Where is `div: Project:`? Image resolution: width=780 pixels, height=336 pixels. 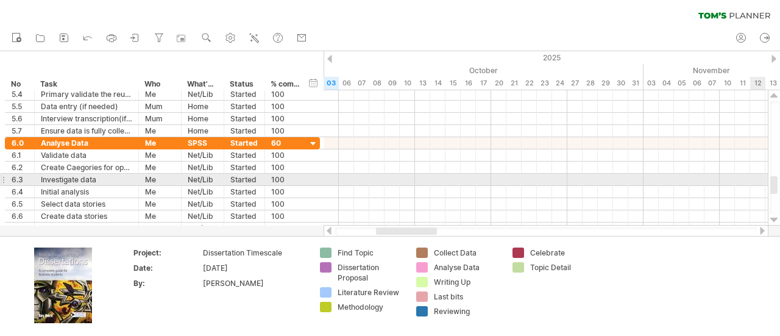 div: Project: is located at coordinates (167, 252).